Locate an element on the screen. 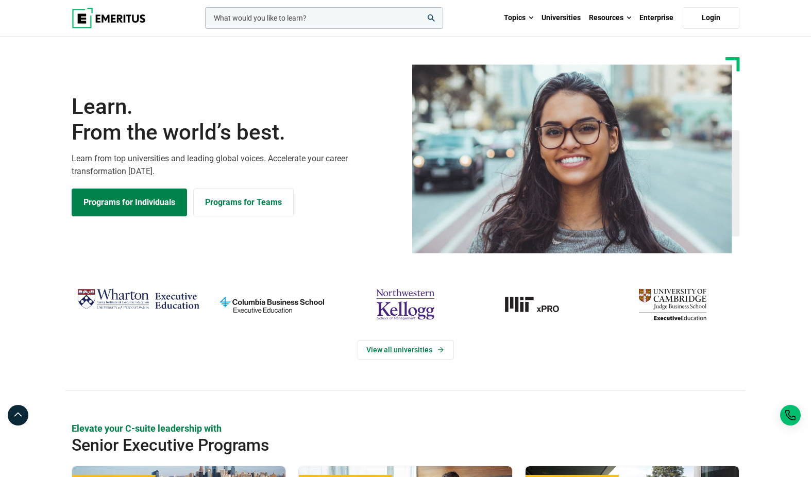  img: northwestern-kellogg is located at coordinates (405, 304).